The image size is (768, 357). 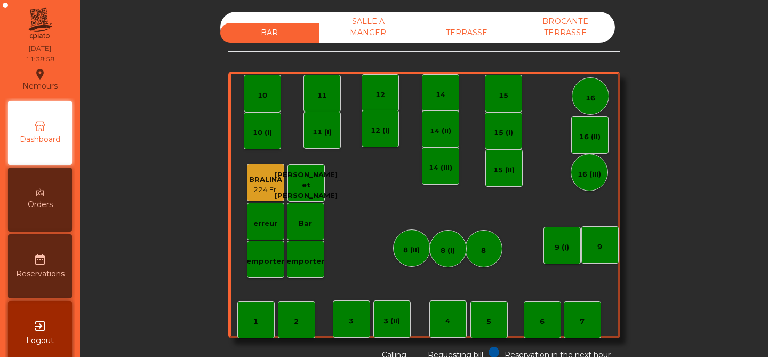 What do you see at coordinates (40, 204) in the screenshot?
I see `span: Orders` at bounding box center [40, 204].